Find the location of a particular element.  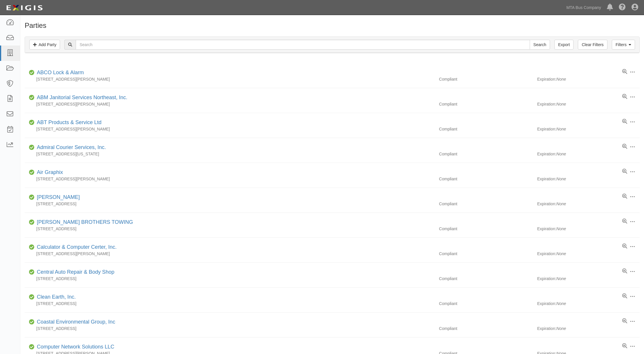

a: Computer Network Solutions LLC is located at coordinates (76, 347).